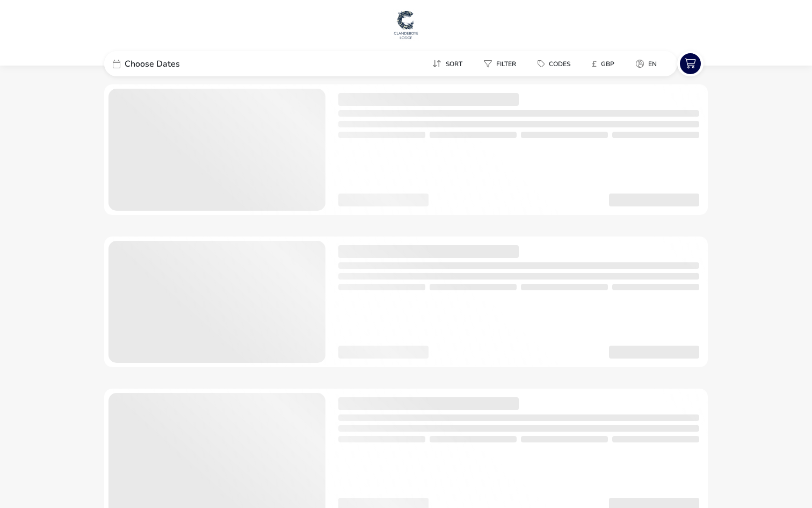 This screenshot has width=812, height=508. What do you see at coordinates (607, 64) in the screenshot?
I see `span: GBP` at bounding box center [607, 64].